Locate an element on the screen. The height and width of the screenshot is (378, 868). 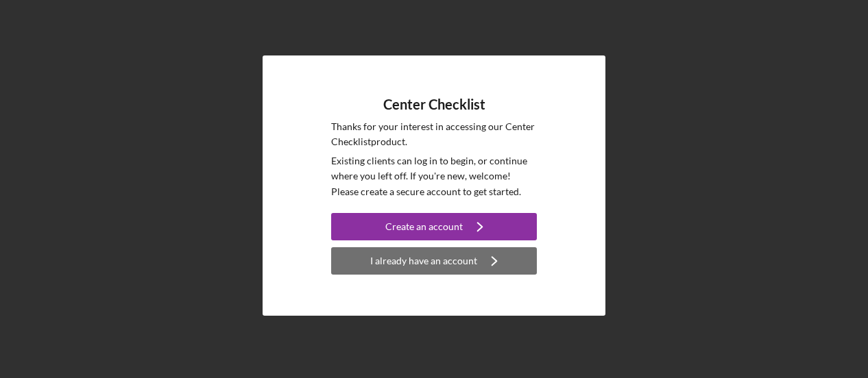
p: Existing clients can log in to begin, or continue where you left off. If you're new, welcome! Ple... is located at coordinates (434, 176).